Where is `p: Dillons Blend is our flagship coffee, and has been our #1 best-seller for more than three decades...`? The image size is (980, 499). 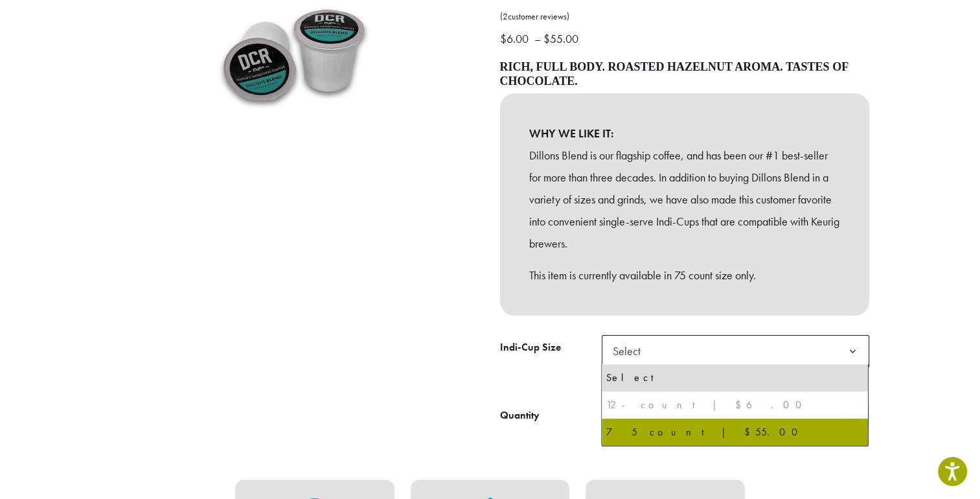 p: Dillons Blend is our flagship coffee, and has been our #1 best-seller for more than three decades... is located at coordinates (685, 199).